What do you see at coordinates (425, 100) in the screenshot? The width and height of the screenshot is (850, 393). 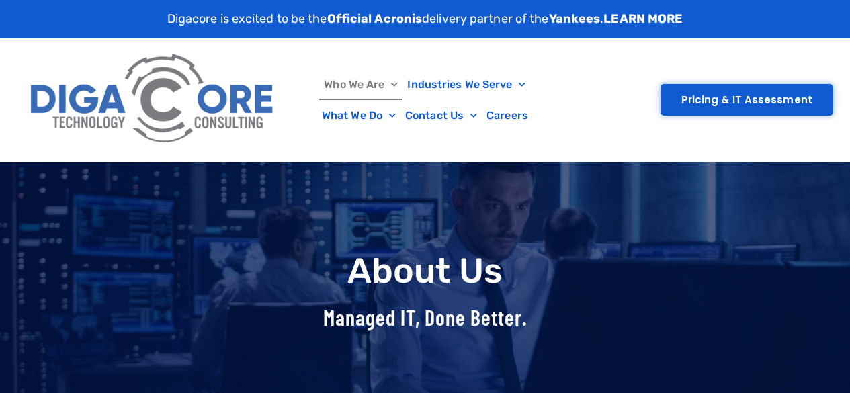 I see `nav: Menu` at bounding box center [425, 100].